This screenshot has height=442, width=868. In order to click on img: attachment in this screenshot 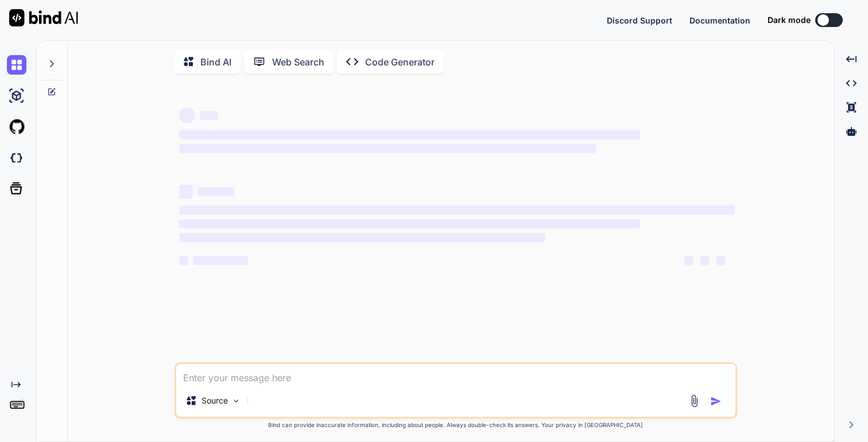, I will do `click(694, 401)`.